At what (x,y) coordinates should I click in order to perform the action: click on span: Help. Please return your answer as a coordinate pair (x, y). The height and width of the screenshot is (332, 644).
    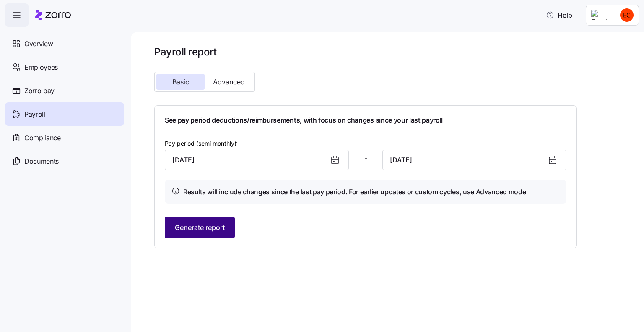
    Looking at the image, I should click on (559, 15).